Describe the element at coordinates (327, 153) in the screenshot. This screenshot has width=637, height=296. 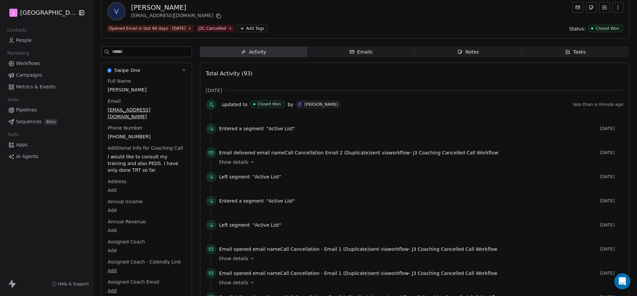
I see `span: Call Cancellation Email 2 (Duplicate)` at that location.